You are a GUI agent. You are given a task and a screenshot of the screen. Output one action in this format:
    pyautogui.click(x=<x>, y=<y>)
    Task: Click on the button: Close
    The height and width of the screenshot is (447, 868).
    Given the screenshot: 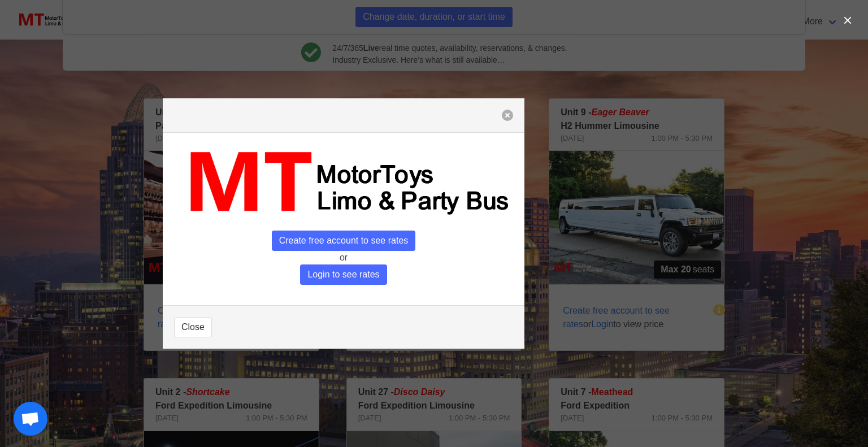 What is the action you would take?
    pyautogui.click(x=193, y=327)
    